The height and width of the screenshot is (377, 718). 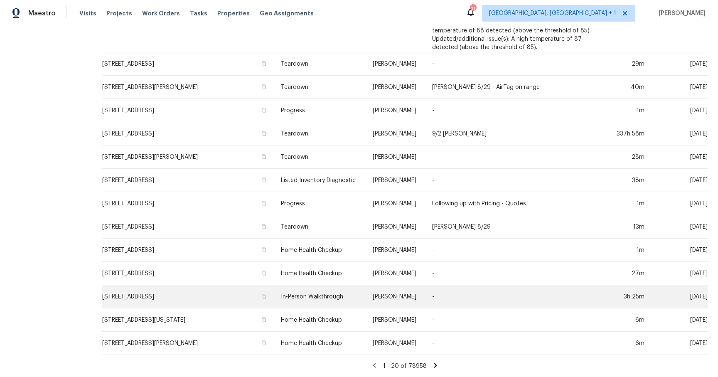 I want to click on span: Properties, so click(x=234, y=13).